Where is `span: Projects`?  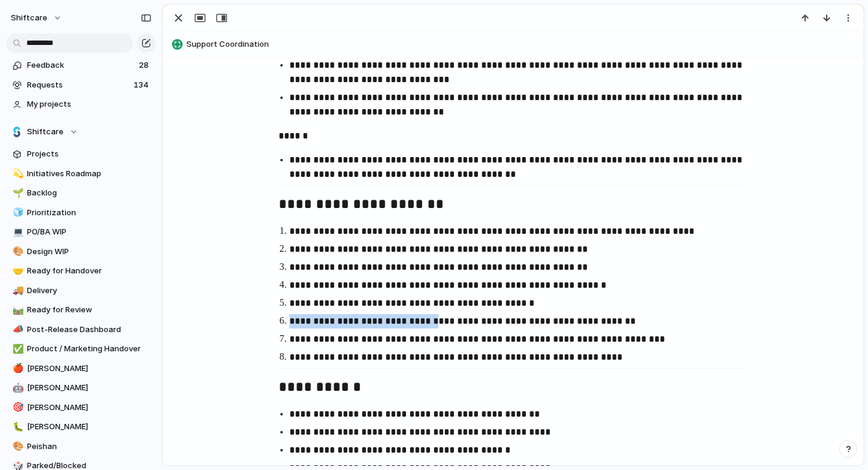 span: Projects is located at coordinates (89, 154).